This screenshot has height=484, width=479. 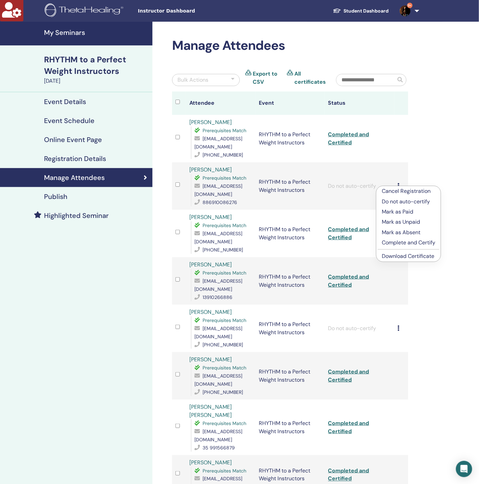 What do you see at coordinates (409, 232) in the screenshot?
I see `p: Mark as Absent` at bounding box center [409, 232].